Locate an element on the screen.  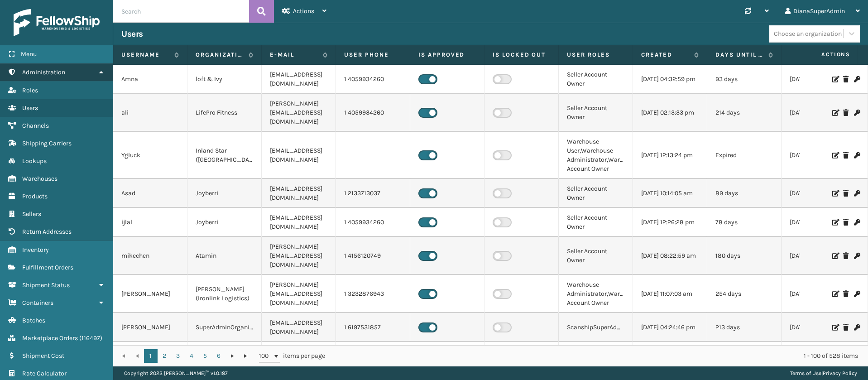
td: 1 4156120749 is located at coordinates (373, 256).